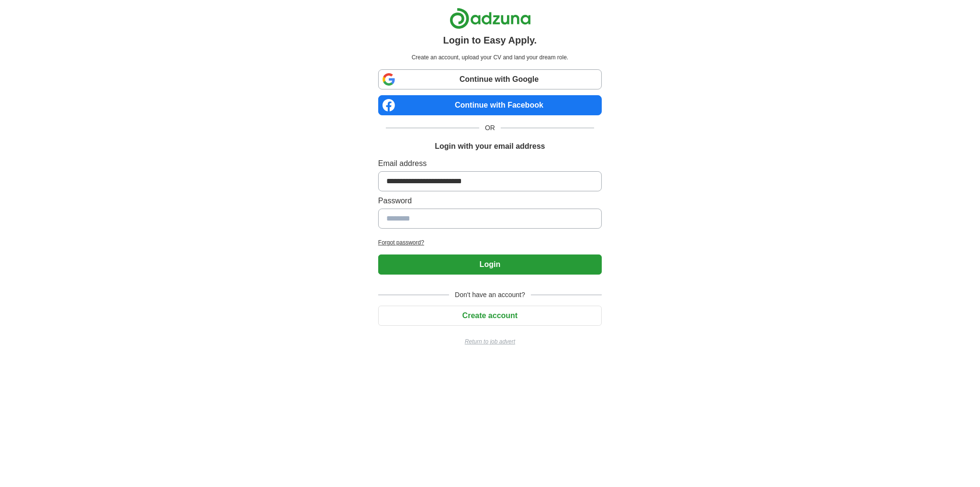 The height and width of the screenshot is (487, 980). What do you see at coordinates (489, 57) in the screenshot?
I see `p: Create an account, upload your CV and land your dream role.` at bounding box center [489, 57].